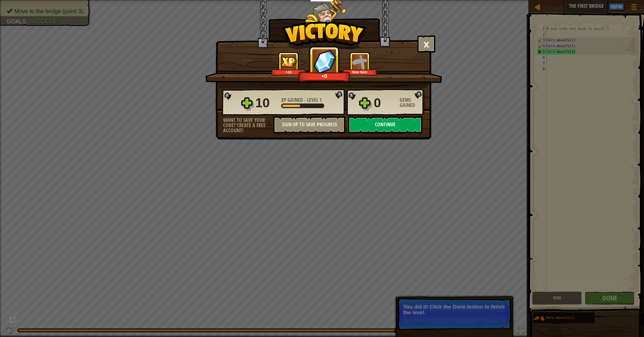 The image size is (644, 337). Describe the element at coordinates (324, 61) in the screenshot. I see `img: Gems Gained` at that location.